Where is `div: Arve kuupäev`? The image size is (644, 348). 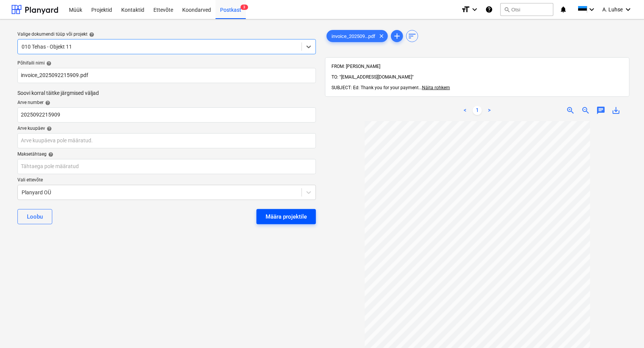
div: Arve kuupäev is located at coordinates (167, 129).